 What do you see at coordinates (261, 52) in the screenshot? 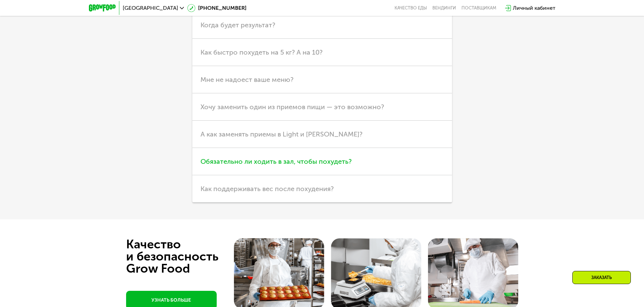
I see `span: Как быстро похудеть на 5 кг? А на 10?` at bounding box center [261, 52].